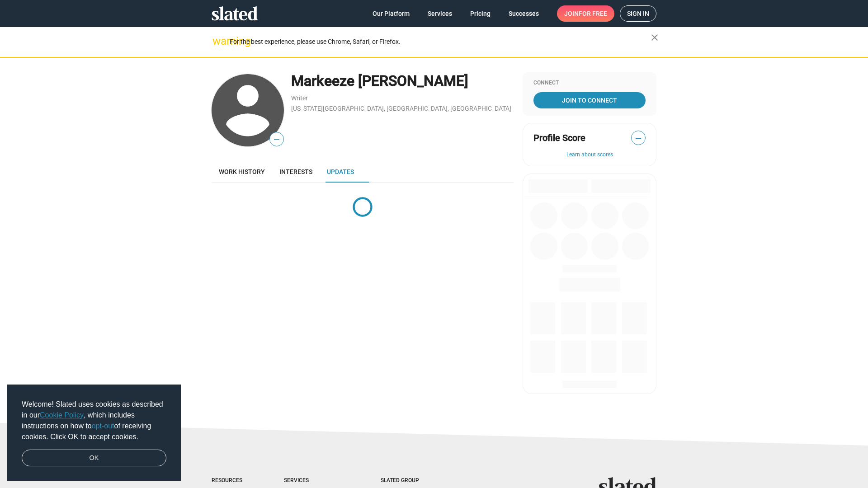  What do you see at coordinates (590, 83) in the screenshot?
I see `div: Connect` at bounding box center [590, 83].